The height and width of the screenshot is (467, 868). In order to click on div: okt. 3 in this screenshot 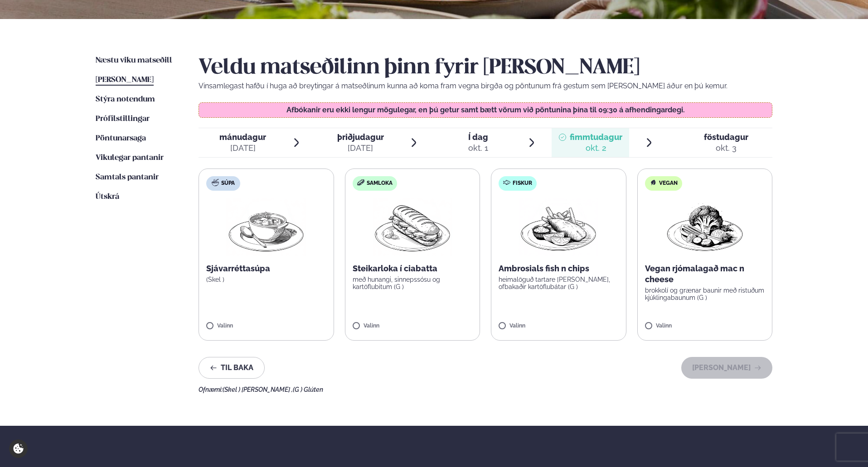, I will do `click(726, 149)`.